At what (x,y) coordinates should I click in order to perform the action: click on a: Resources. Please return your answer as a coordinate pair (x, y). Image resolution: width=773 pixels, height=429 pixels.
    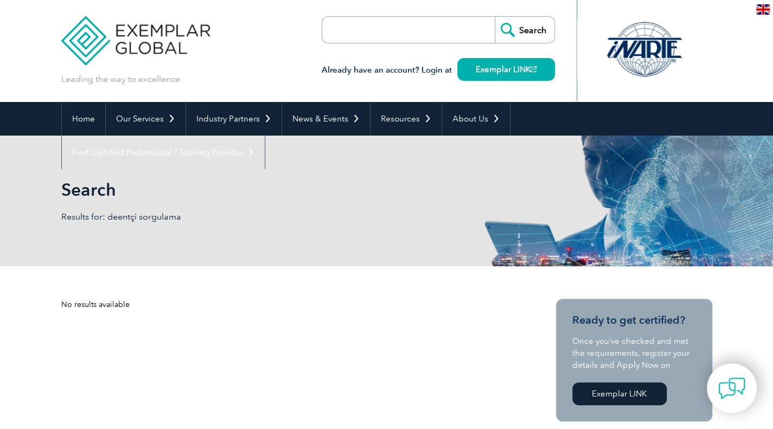
    Looking at the image, I should click on (406, 119).